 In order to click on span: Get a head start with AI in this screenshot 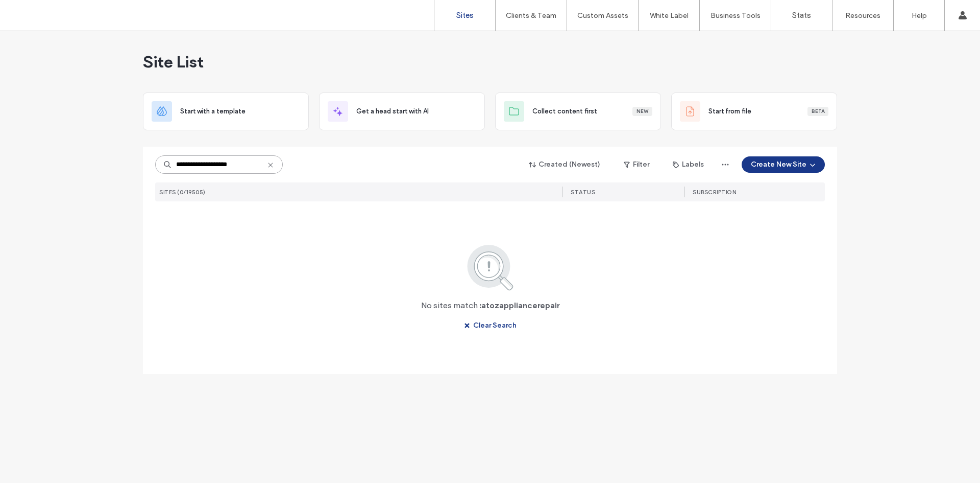, I will do `click(393, 112)`.